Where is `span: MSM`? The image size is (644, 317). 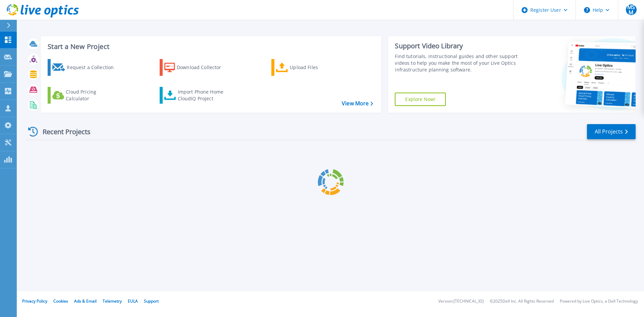
span: MSM is located at coordinates (631, 10).